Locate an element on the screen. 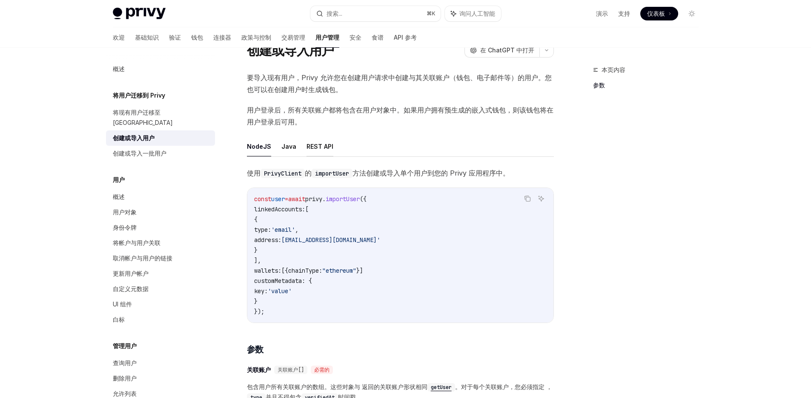  button: 在 ChatGPT 中打开 is located at coordinates (502, 50).